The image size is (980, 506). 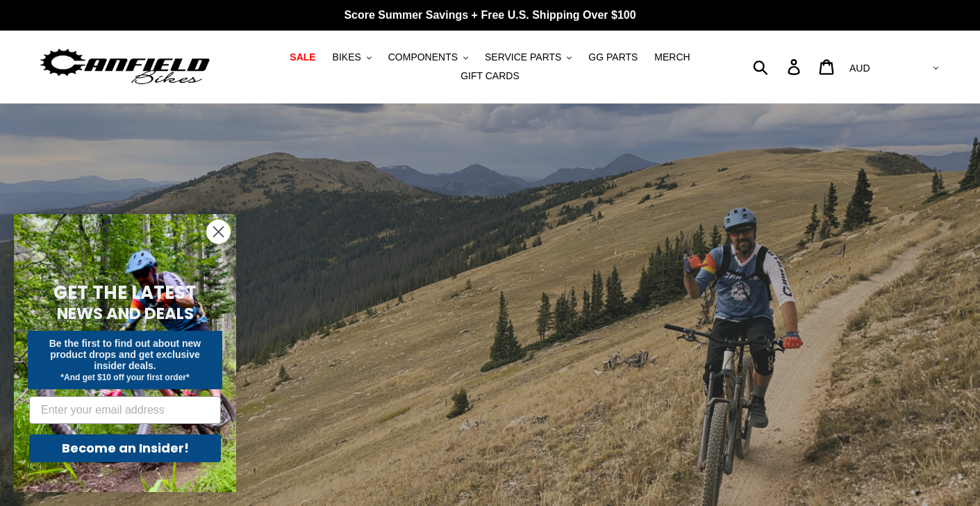 I want to click on span: NEWS AND DEALS, so click(x=125, y=313).